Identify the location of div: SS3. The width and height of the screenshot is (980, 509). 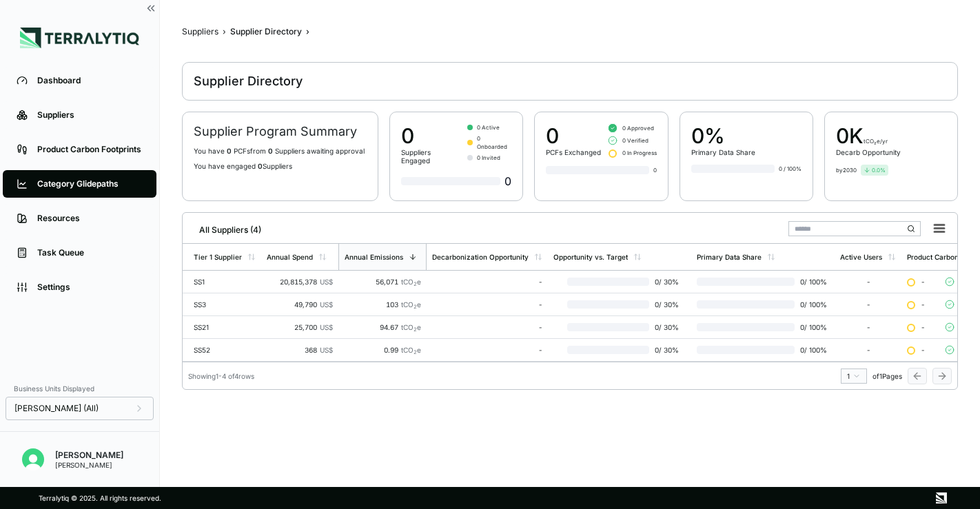
(224, 305).